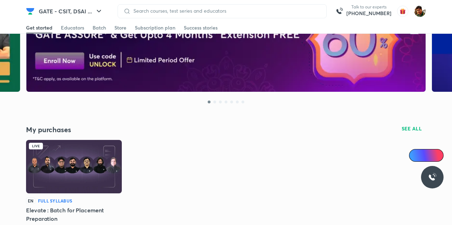 The height and width of the screenshot is (225, 452). What do you see at coordinates (55, 201) in the screenshot?
I see `h6: Full Syllabus` at bounding box center [55, 201].